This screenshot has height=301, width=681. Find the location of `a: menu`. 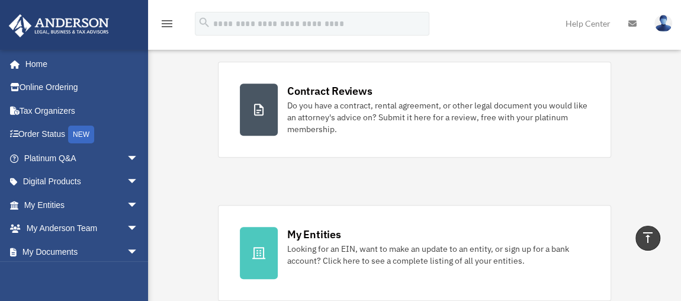

a: menu is located at coordinates (167, 25).